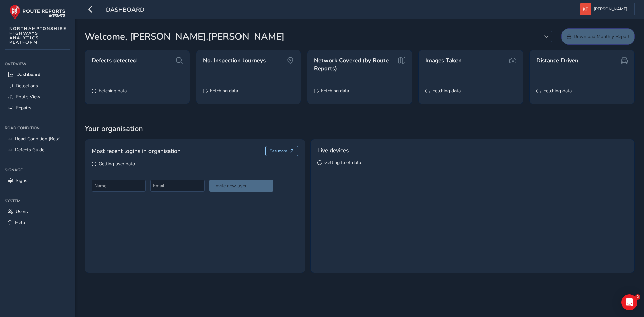 Image resolution: width=644 pixels, height=317 pixels. What do you see at coordinates (37, 12) in the screenshot?
I see `img: rr logo` at bounding box center [37, 12].